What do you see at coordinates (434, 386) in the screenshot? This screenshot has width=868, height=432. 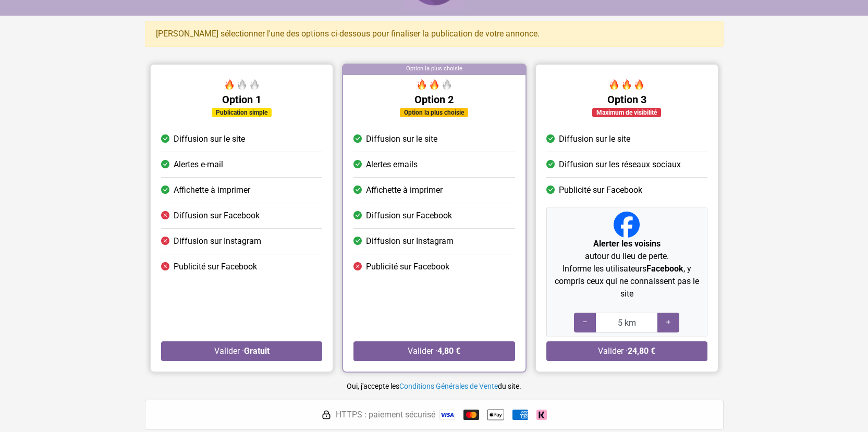 I see `small: Oui, j'accepte les du site.` at bounding box center [434, 386].